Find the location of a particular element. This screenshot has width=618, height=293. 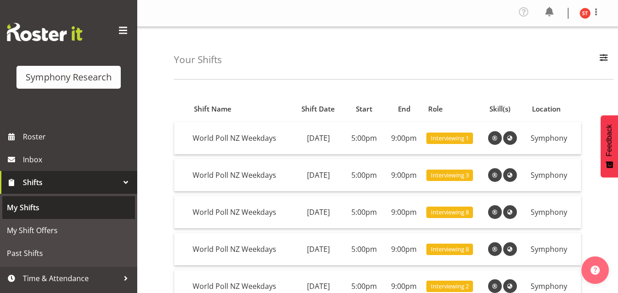

img: help-xxl-2.png is located at coordinates (595, 270).